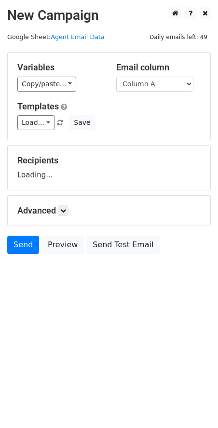 This screenshot has width=218, height=428. What do you see at coordinates (56, 37) in the screenshot?
I see `small: Google Sheet:` at bounding box center [56, 37].